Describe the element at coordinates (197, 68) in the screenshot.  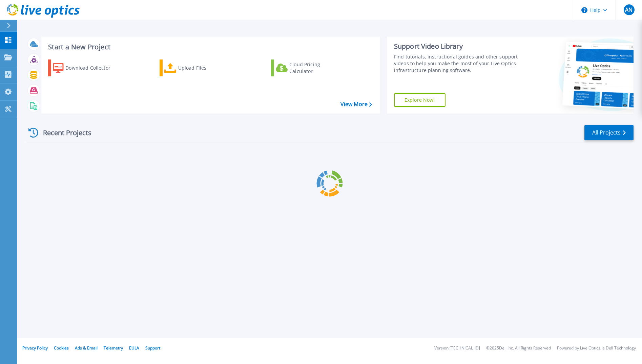
I see `a: Upload Files` at that location.